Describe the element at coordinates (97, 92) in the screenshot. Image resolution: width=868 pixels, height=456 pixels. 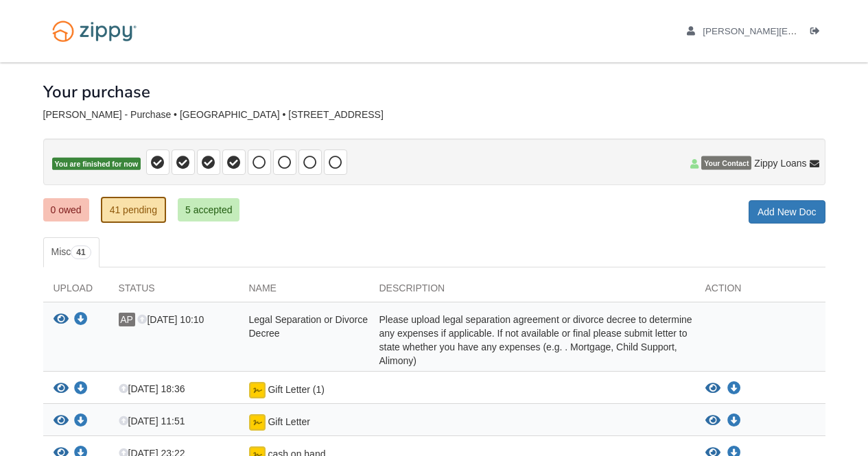
I see `h1: Your purchase` at that location.